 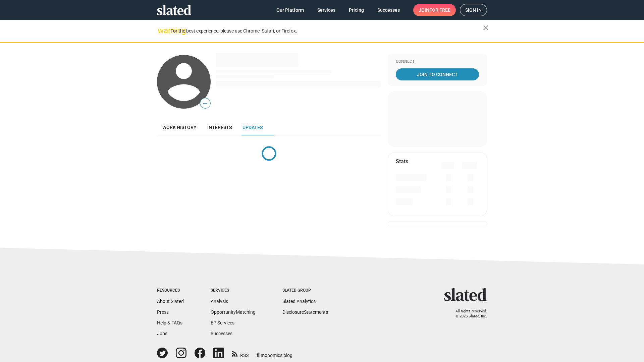 What do you see at coordinates (356, 10) in the screenshot?
I see `span: Pricing` at bounding box center [356, 10].